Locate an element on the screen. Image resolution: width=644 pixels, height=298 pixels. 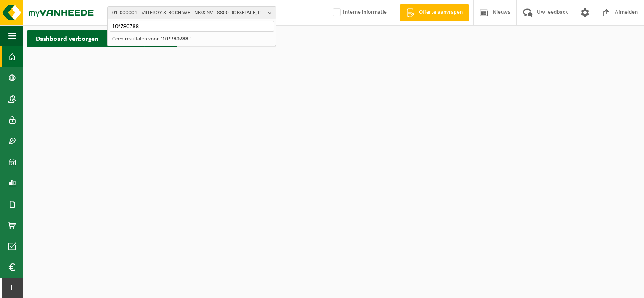
button: 01-000001 - VILLEROY & BOCH WELLNESS NV - 8800 ROESELARE, POPULIERSTRAAT 1 is located at coordinates (192, 13).